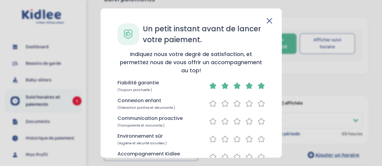 The image size is (382, 166). What do you see at coordinates (138, 83) in the screenshot?
I see `p: Fiabilité garantie` at bounding box center [138, 83].